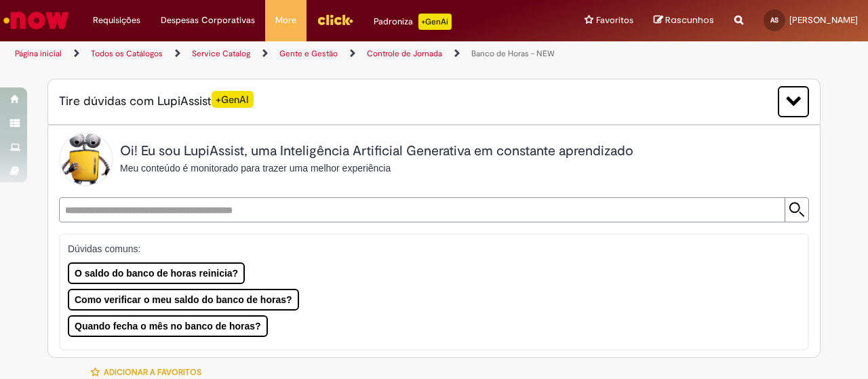 The width and height of the screenshot is (868, 379). What do you see at coordinates (156, 101) in the screenshot?
I see `span: Tire dúvidas com LupiAssist` at bounding box center [156, 101].